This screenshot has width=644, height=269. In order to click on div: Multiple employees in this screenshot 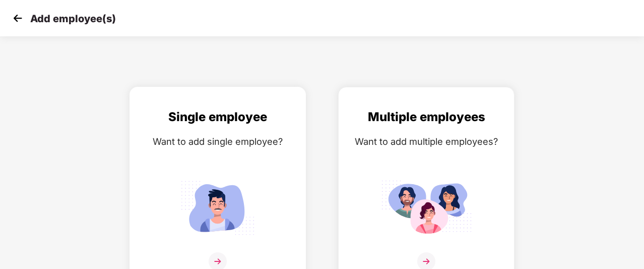, I will do `click(426, 117)`.